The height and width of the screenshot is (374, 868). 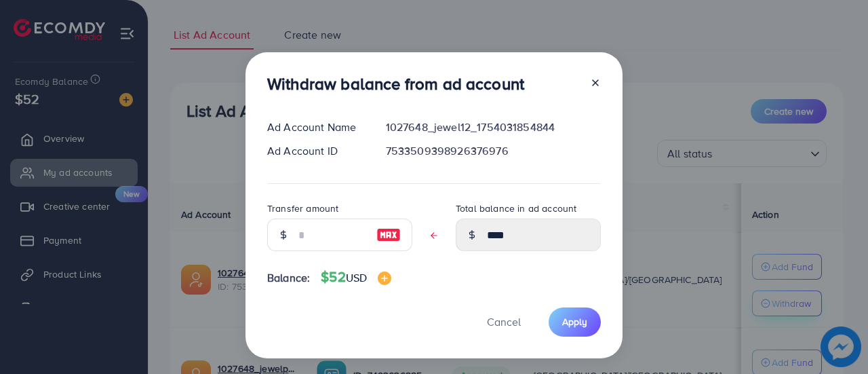 What do you see at coordinates (395, 83) in the screenshot?
I see `h3: Withdraw balance from ad account` at bounding box center [395, 83].